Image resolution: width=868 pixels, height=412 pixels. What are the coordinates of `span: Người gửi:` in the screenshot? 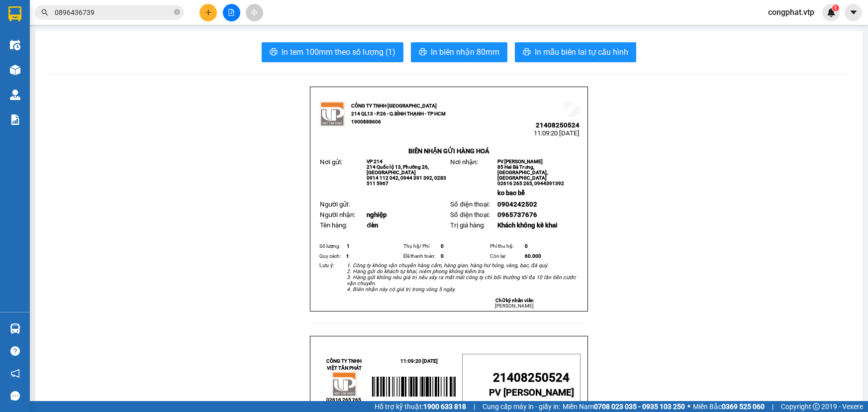 It's located at (335, 205).